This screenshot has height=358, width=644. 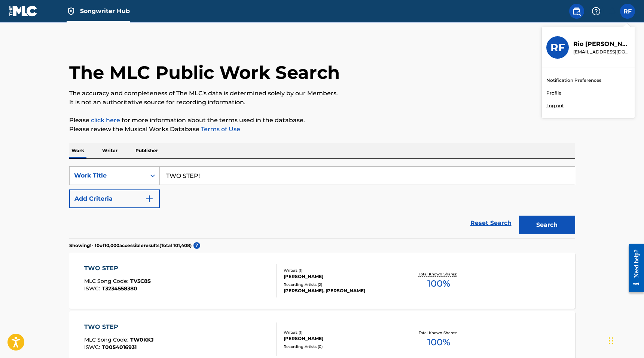 What do you see at coordinates (596, 11) in the screenshot?
I see `div: Help` at bounding box center [596, 11].